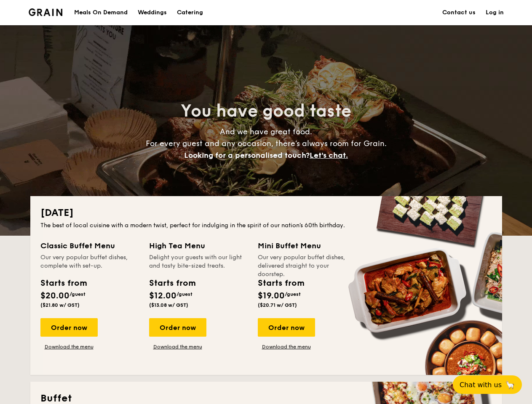 The height and width of the screenshot is (404, 532). What do you see at coordinates (90, 246) in the screenshot?
I see `div: Classic Buffet Menu` at bounding box center [90, 246].